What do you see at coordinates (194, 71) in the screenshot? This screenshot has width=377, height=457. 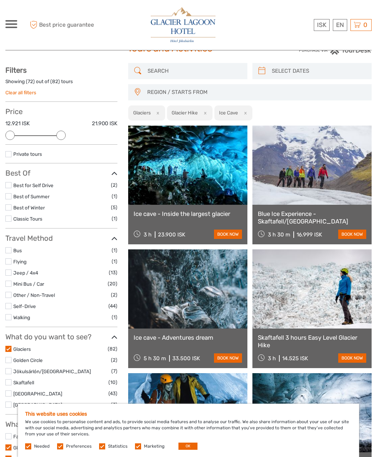 I see `input: SEARCH` at bounding box center [194, 71].